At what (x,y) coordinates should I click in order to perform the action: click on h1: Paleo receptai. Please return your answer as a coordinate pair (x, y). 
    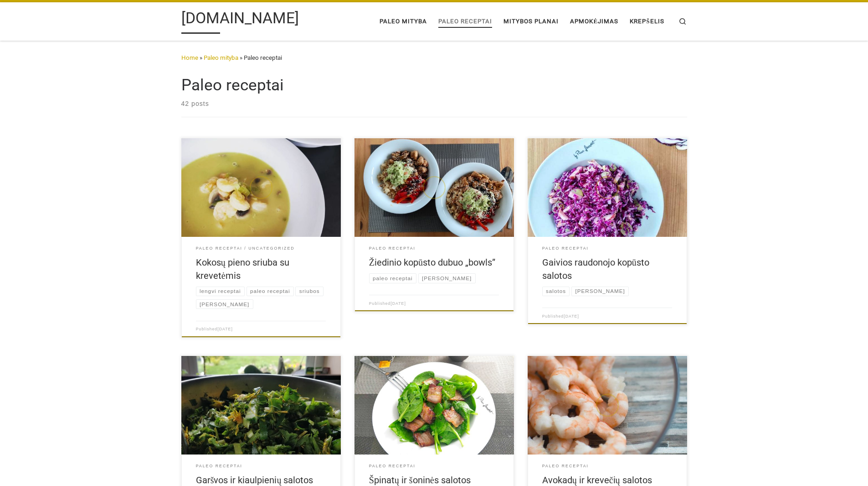
    Looking at the image, I should click on (435, 85).